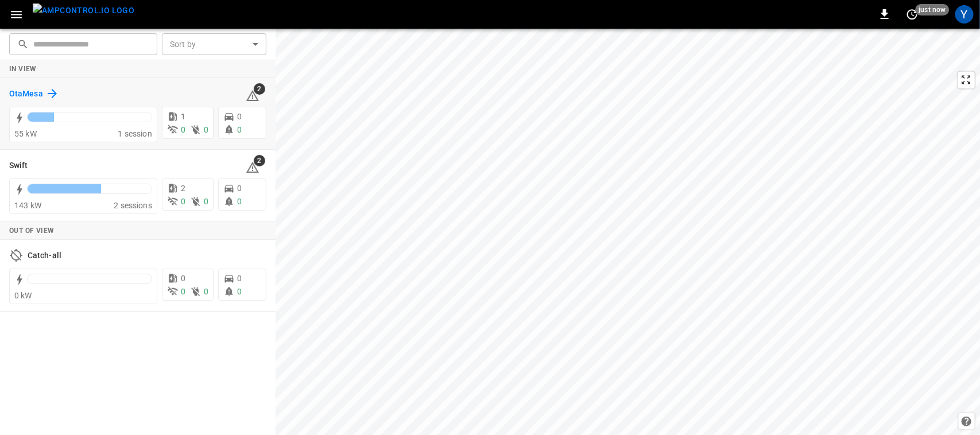 The width and height of the screenshot is (980, 435). Describe the element at coordinates (23, 69) in the screenshot. I see `strong: In View` at that location.